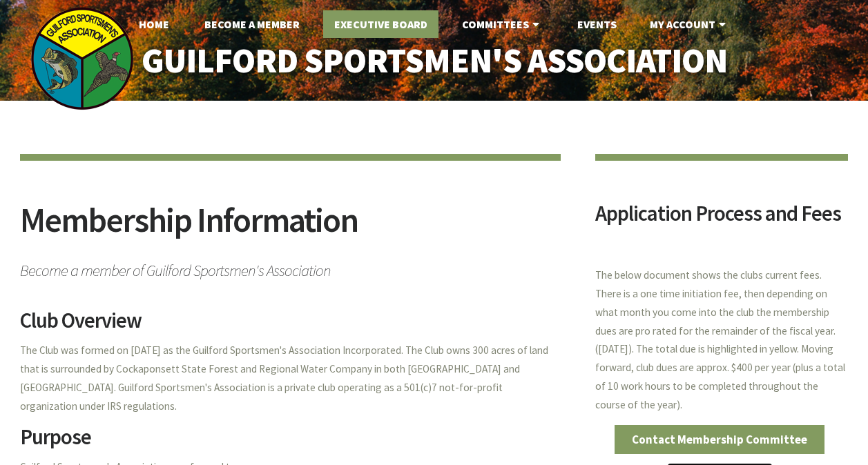 Image resolution: width=868 pixels, height=465 pixels. Describe the element at coordinates (502, 24) in the screenshot. I see `a: Committees` at that location.